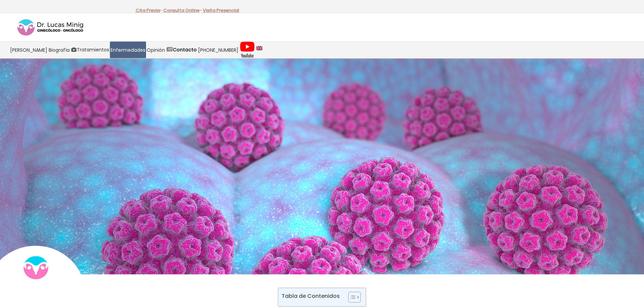 This screenshot has width=644, height=308. I want to click on span: Opinión, so click(156, 49).